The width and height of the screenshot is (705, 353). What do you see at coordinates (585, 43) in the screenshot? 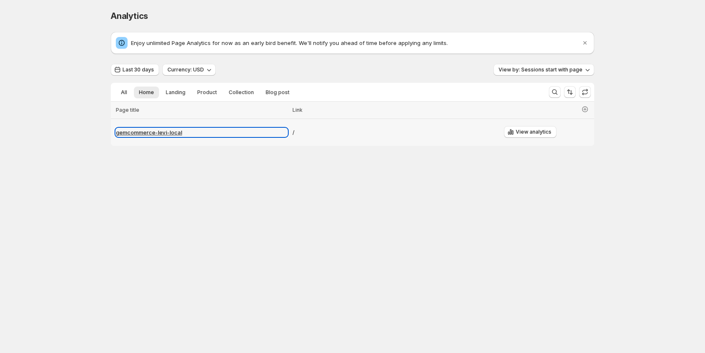
I see `button: Dismiss notification` at bounding box center [585, 43].